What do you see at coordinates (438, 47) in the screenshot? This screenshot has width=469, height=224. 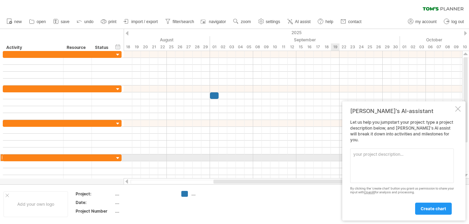 I see `div: Tuesday, 7 October 2025` at bounding box center [438, 47].